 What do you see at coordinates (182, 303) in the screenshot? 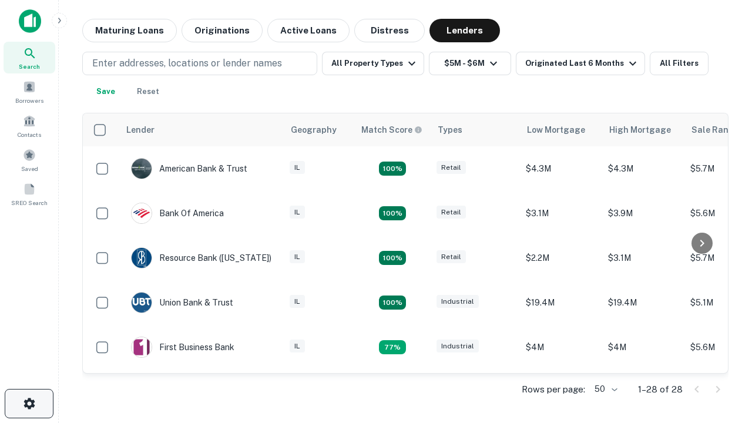
I see `div: Union Bank & Trust` at bounding box center [182, 303].